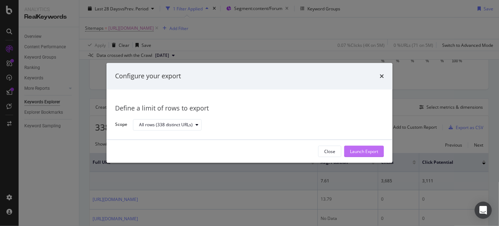  What do you see at coordinates (364, 151) in the screenshot?
I see `div: Launch Export` at bounding box center [364, 151].